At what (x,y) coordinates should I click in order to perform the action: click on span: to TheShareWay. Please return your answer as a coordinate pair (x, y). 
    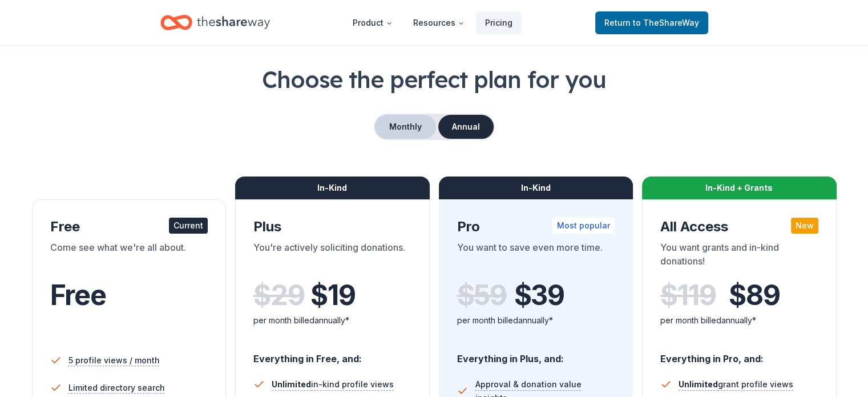
    Looking at the image, I should click on (666, 22).